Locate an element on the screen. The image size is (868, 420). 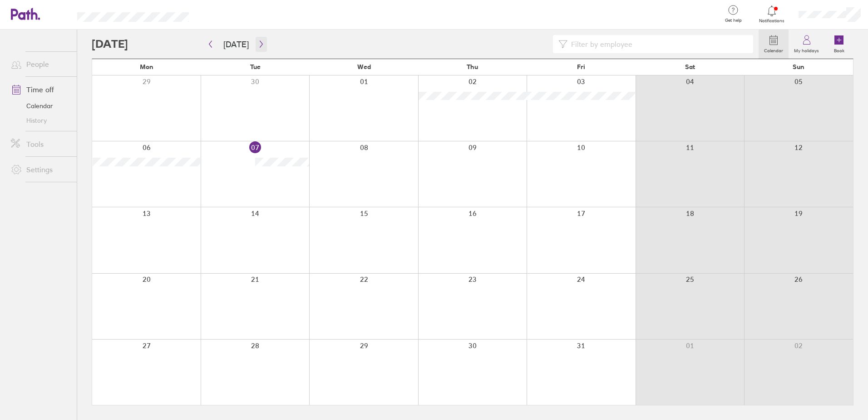
a: History is located at coordinates (40, 121).